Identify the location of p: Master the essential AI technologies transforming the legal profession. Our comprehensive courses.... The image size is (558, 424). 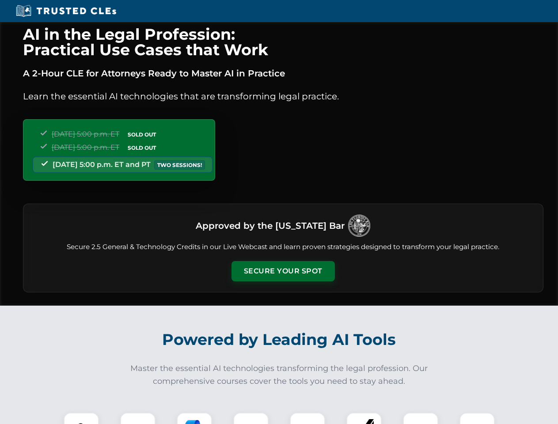
(279, 375).